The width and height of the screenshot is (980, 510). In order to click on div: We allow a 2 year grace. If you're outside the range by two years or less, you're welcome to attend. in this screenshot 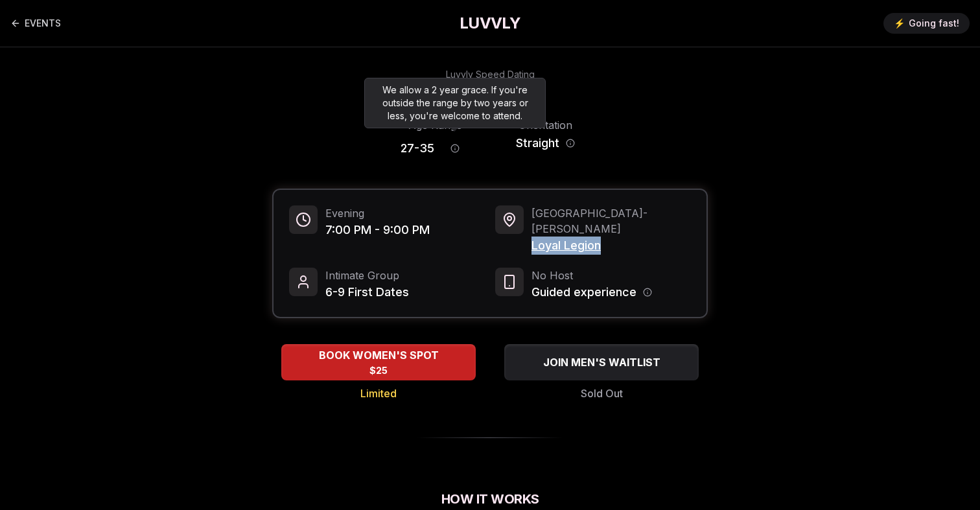, I will do `click(455, 103)`.